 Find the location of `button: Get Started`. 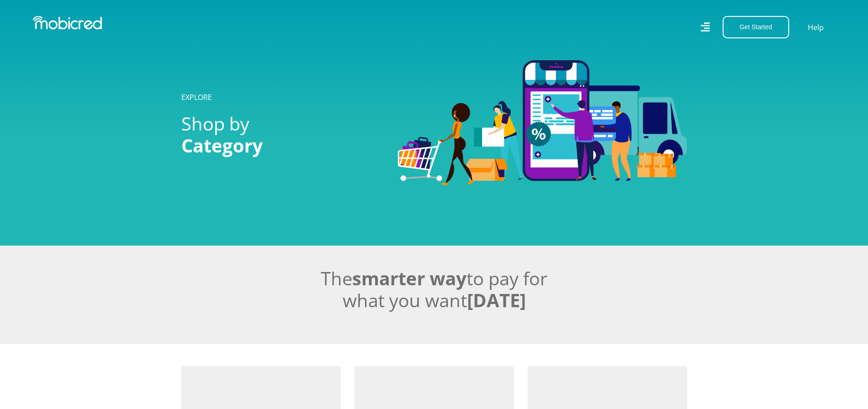

button: Get Started is located at coordinates (756, 27).